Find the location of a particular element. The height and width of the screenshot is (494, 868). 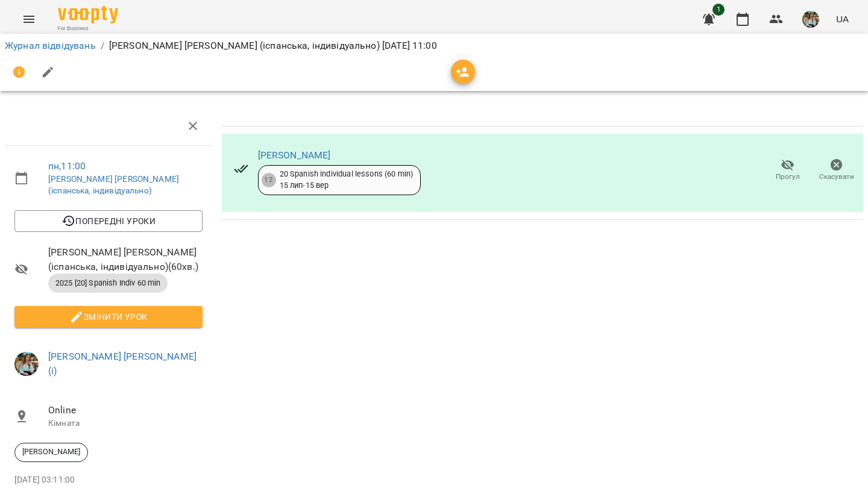

p: Кімната is located at coordinates (126, 424).